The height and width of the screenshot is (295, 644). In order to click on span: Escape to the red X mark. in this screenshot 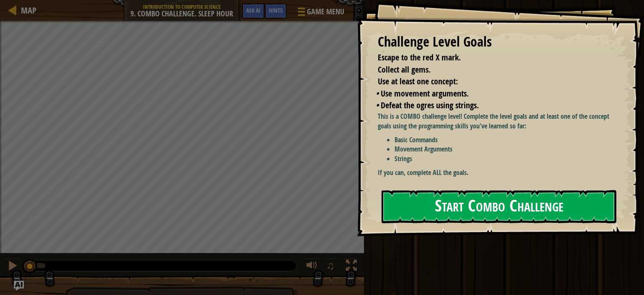, I will do `click(419, 57)`.